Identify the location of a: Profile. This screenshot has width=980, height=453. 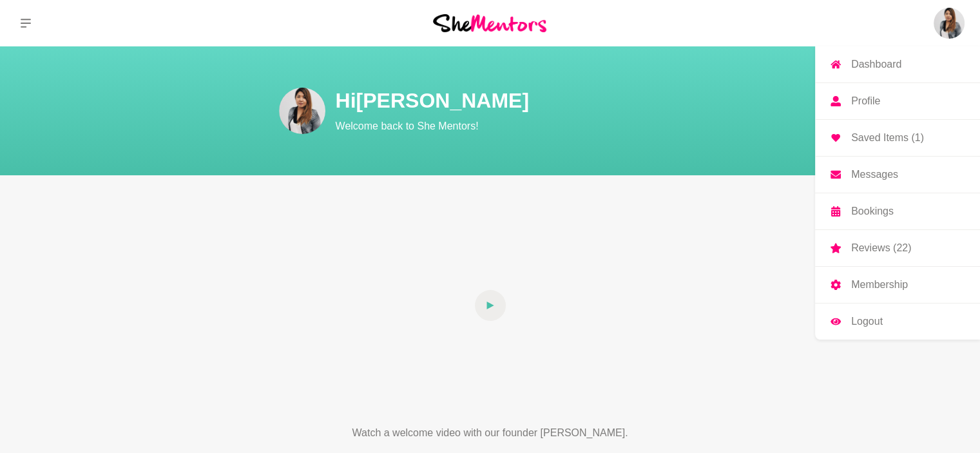
(898, 101).